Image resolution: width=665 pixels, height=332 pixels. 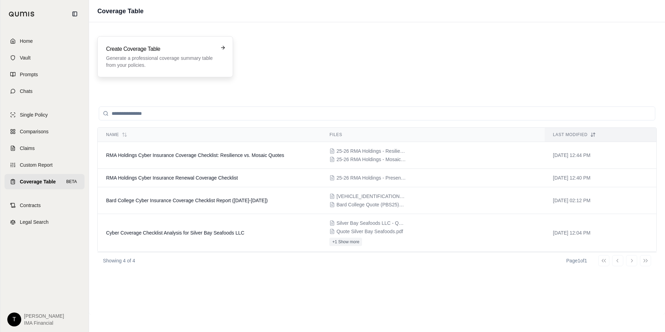 What do you see at coordinates (371, 223) in the screenshot?
I see `span: Silver Bay Seafoods LLC - Quote.pdf` at bounding box center [371, 223].